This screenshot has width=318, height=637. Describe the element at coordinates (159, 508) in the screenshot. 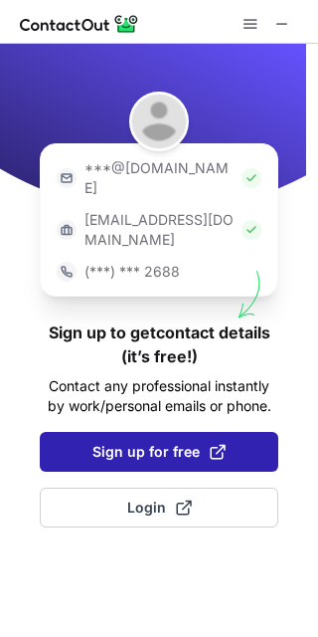

I see `button: Login` at that location.